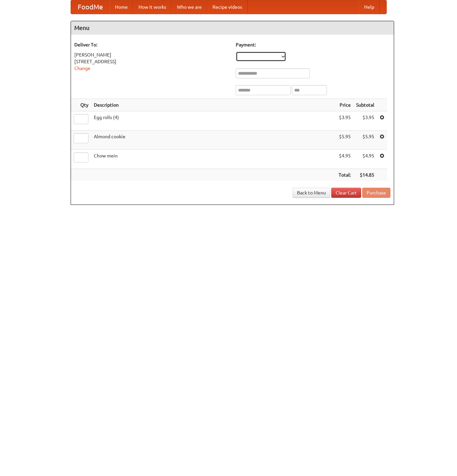 The image size is (457, 476). Describe the element at coordinates (345, 175) in the screenshot. I see `th: Total:` at that location.